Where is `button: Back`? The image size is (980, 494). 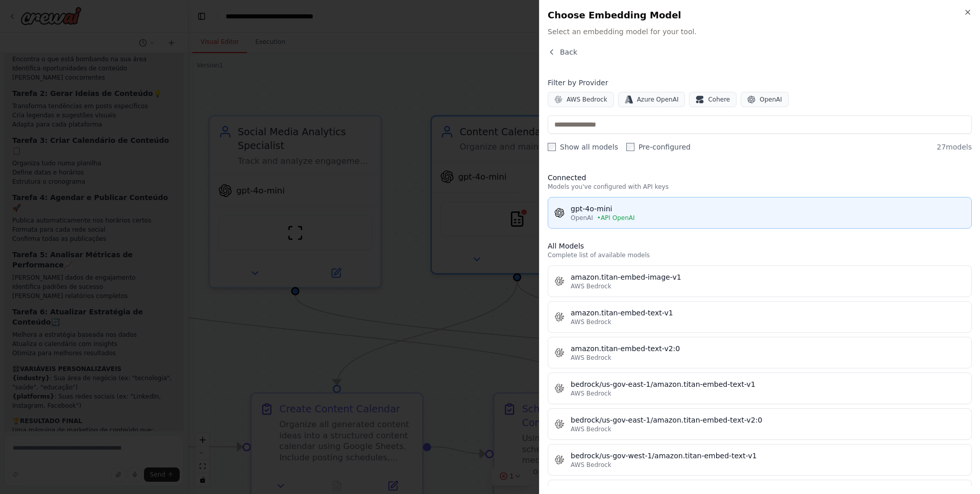
button: Back is located at coordinates (562, 52).